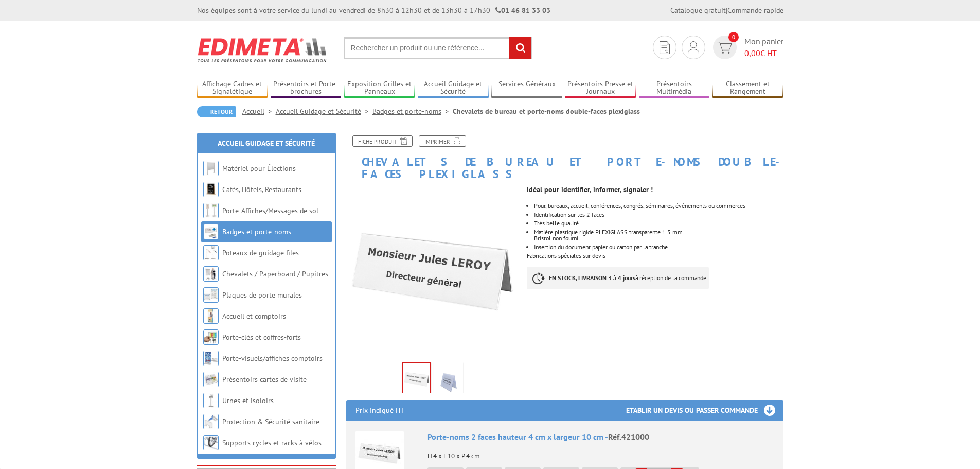 The image size is (980, 469). Describe the element at coordinates (374, 11) in the screenshot. I see `div: Nos équipes sont à votre service du lundi au vendredi de 8h30 à 12h30 et de 13h30 à 17h30` at that location.